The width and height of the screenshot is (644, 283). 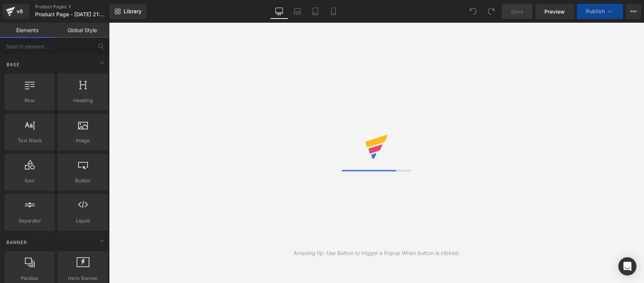 I want to click on span: Preview, so click(x=555, y=11).